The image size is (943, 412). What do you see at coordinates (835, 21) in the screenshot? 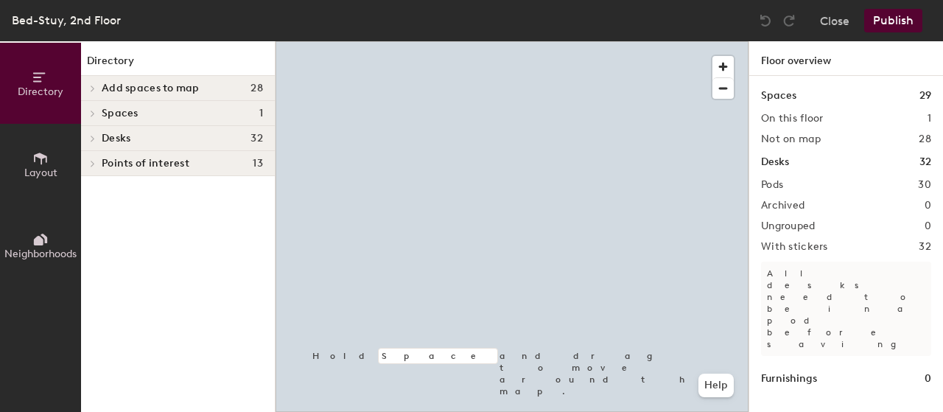
I see `button: Close` at bounding box center [835, 21].